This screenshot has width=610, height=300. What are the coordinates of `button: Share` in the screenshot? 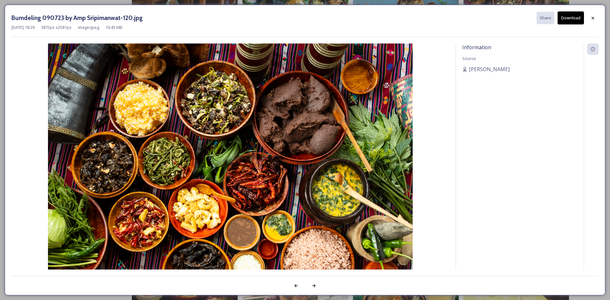 It's located at (545, 18).